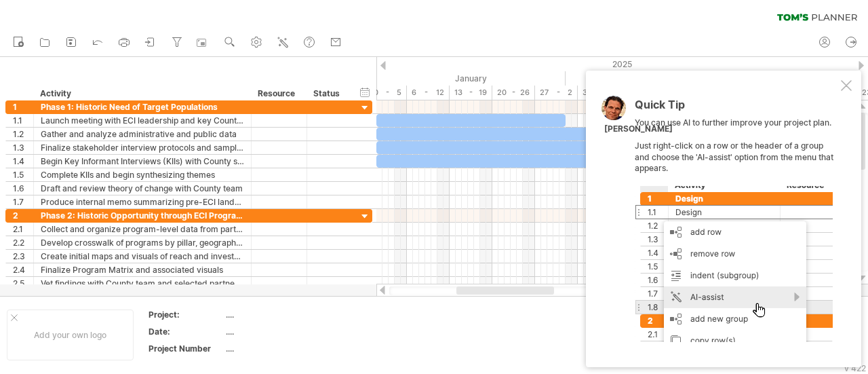 The height and width of the screenshot is (374, 868). Describe the element at coordinates (23, 161) in the screenshot. I see `div: 1.4` at that location.